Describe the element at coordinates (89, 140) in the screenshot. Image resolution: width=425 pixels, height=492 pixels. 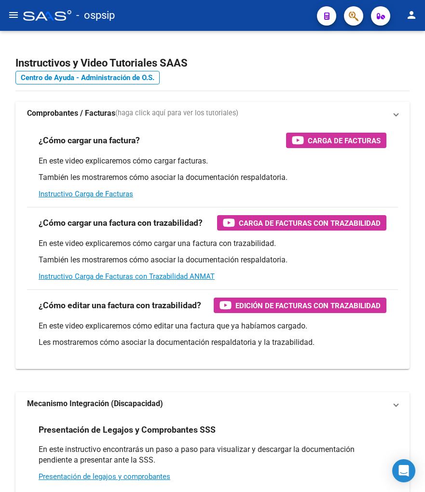
I see `h3: ¿Cómo cargar una factura?` at that location.